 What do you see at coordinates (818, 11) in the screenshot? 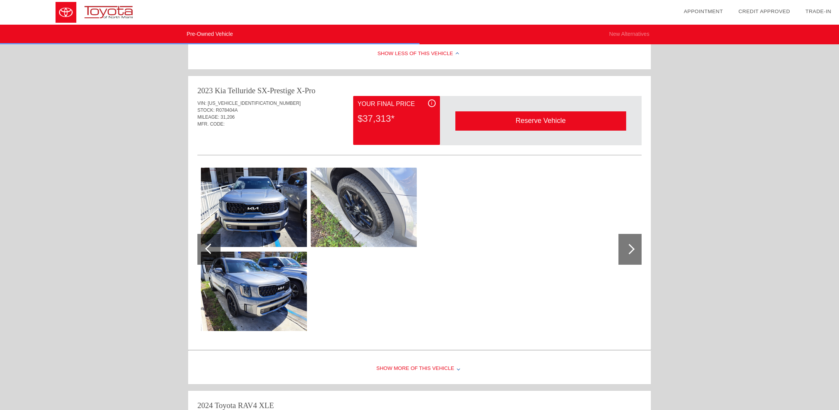
I see `a: Trade-In` at bounding box center [818, 11].